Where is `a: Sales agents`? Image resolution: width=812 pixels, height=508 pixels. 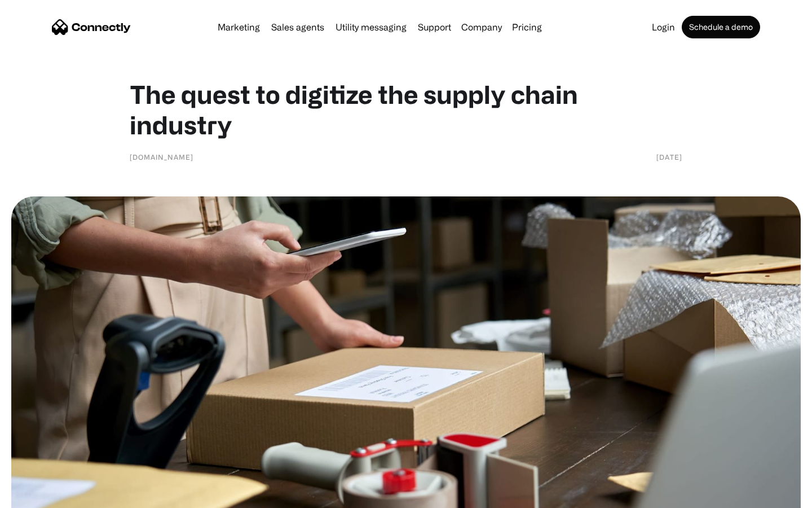 a: Sales agents is located at coordinates (298, 27).